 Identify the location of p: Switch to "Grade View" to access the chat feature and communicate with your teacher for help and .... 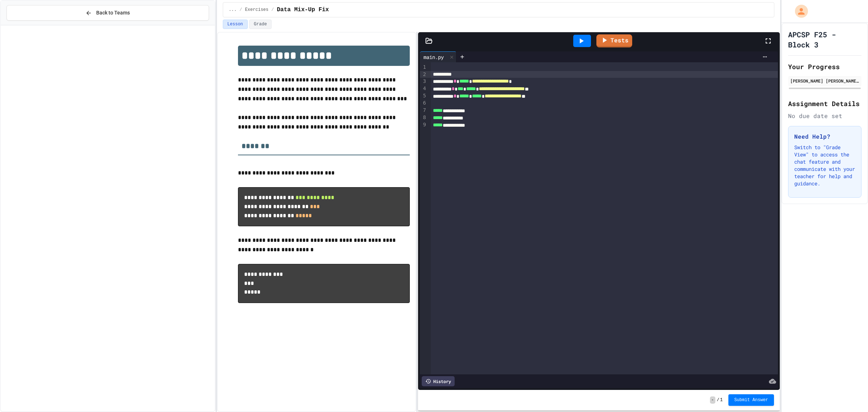
(824, 166).